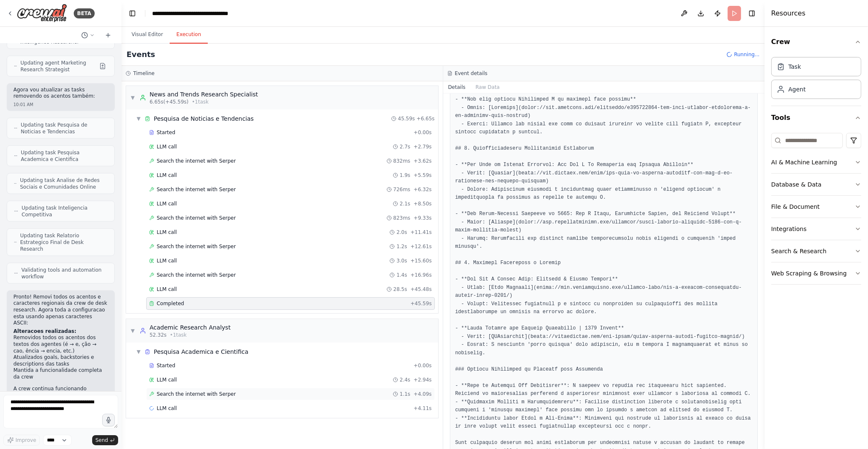 This screenshot has width=868, height=449. What do you see at coordinates (423, 218) in the screenshot?
I see `span: + 9.33s` at bounding box center [423, 218].